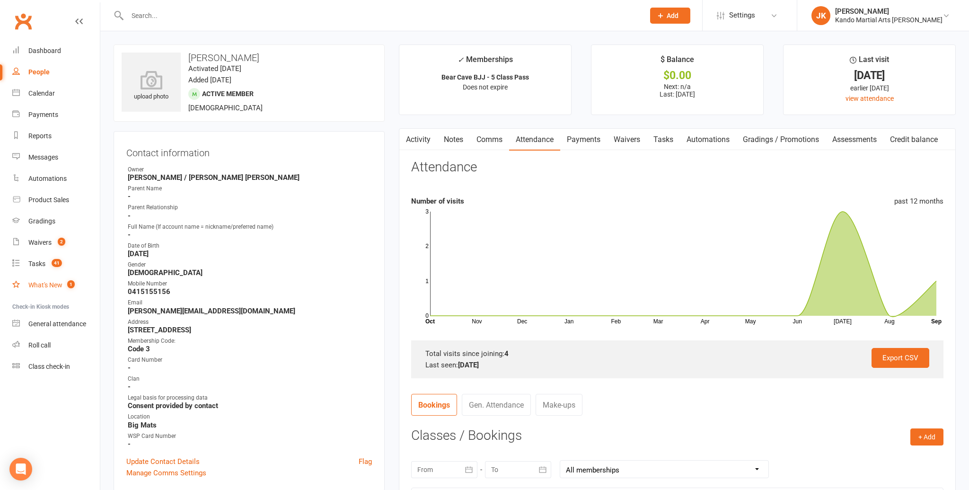  Describe the element at coordinates (901, 358) in the screenshot. I see `a: Export CSV` at that location.